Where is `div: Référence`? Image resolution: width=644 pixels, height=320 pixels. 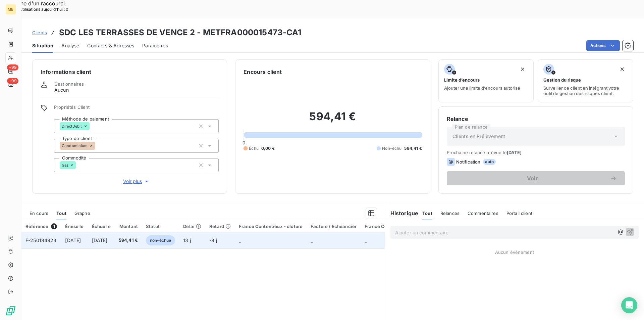 div: Référence is located at coordinates (41, 226).